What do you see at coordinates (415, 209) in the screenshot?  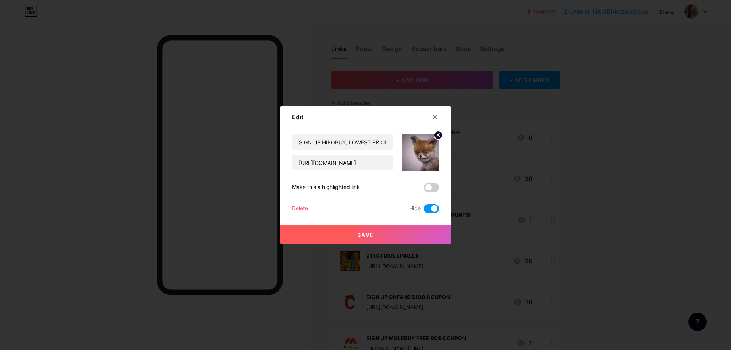 I see `span: Hide` at bounding box center [415, 209].